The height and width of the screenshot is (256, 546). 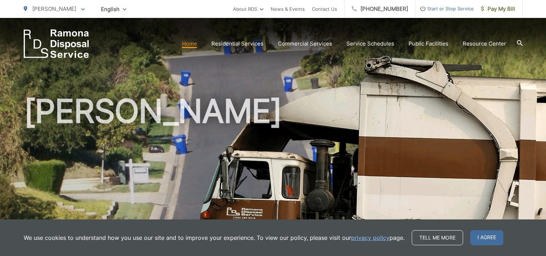 What do you see at coordinates (429, 44) in the screenshot?
I see `a: Public Facilities` at bounding box center [429, 44].